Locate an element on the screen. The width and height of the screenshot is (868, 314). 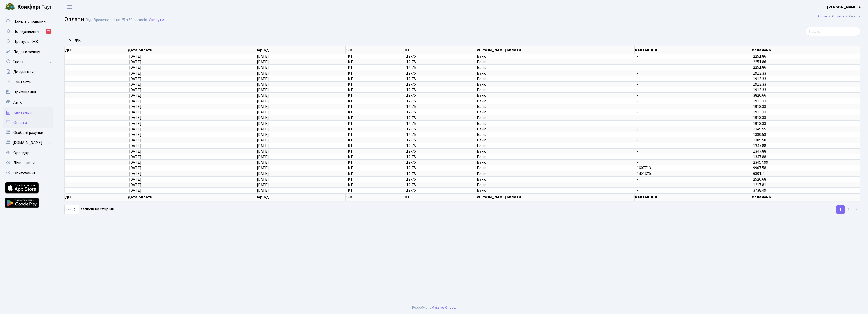
span: Авто is located at coordinates (18, 102).